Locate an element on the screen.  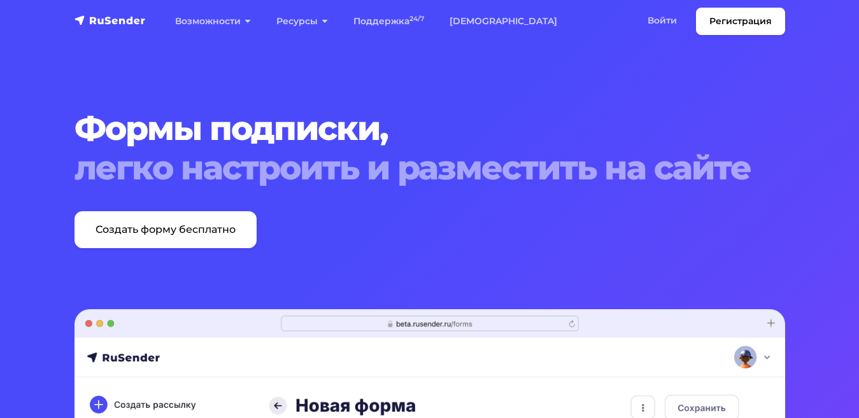
a: Поддержка24/7 is located at coordinates (388, 21).